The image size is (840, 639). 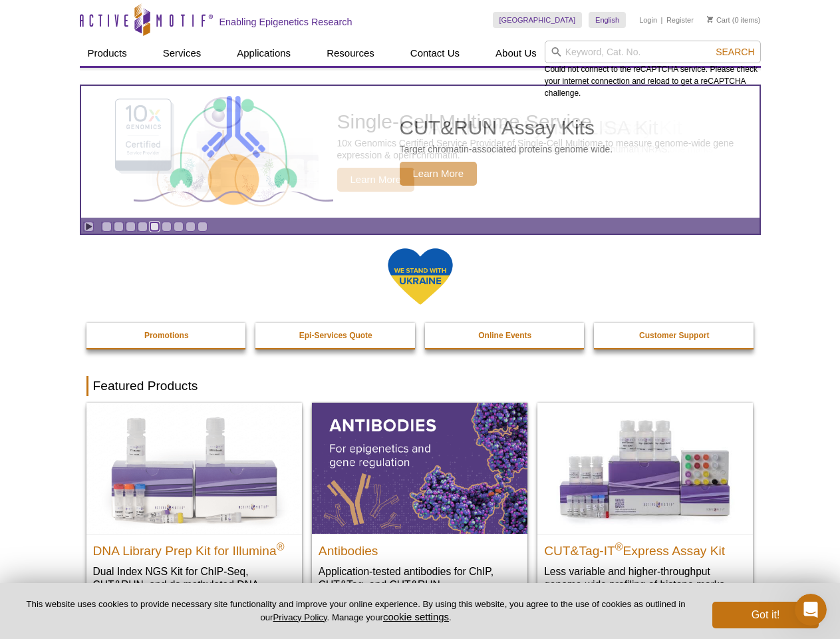 I want to click on a: Go to slide 1, so click(x=106, y=226).